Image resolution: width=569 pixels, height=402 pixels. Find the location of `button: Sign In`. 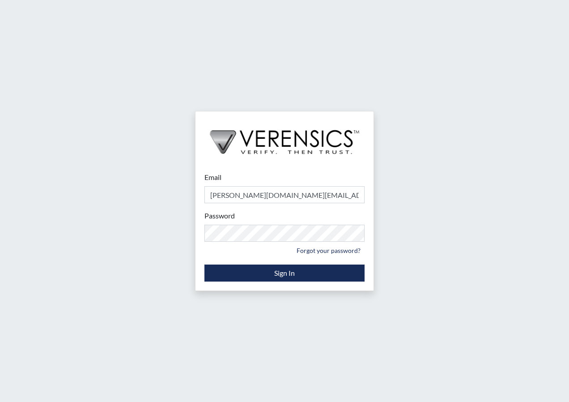

button: Sign In is located at coordinates (284, 273).